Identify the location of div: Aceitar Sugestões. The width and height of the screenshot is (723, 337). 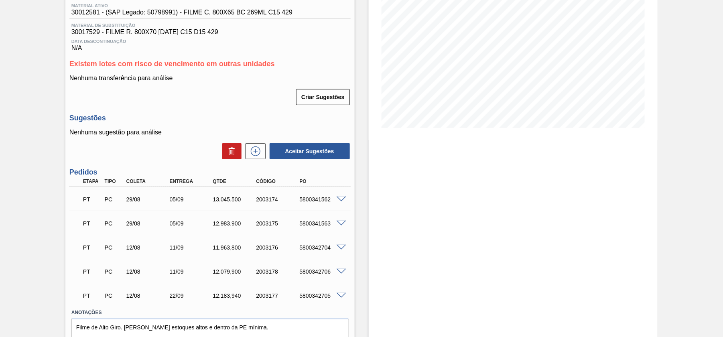
(308, 151).